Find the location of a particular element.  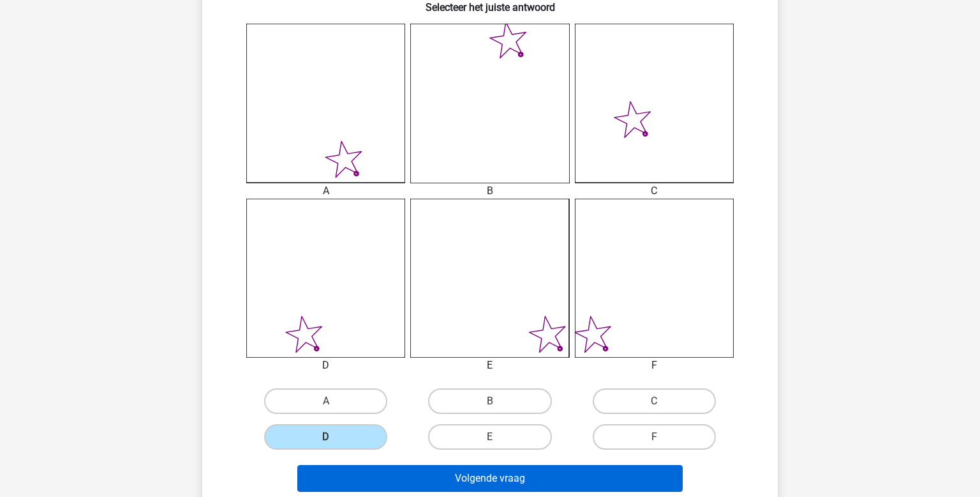

label: E is located at coordinates (489, 437).